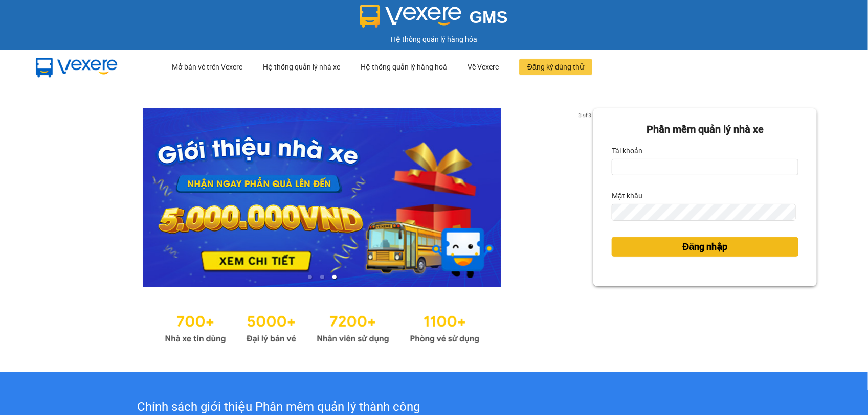 The image size is (868, 415). Describe the element at coordinates (704, 167) in the screenshot. I see `input: Tài khoản` at that location.